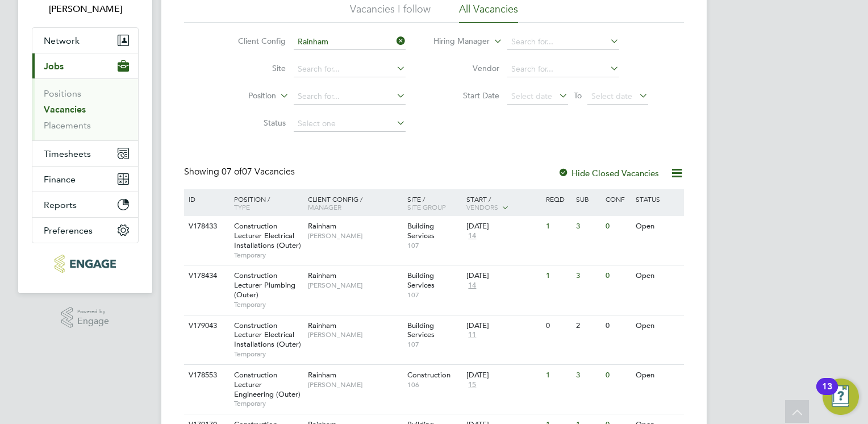 Image resolution: width=868 pixels, height=424 pixels. What do you see at coordinates (85, 230) in the screenshot?
I see `button: Preferences` at bounding box center [85, 230].